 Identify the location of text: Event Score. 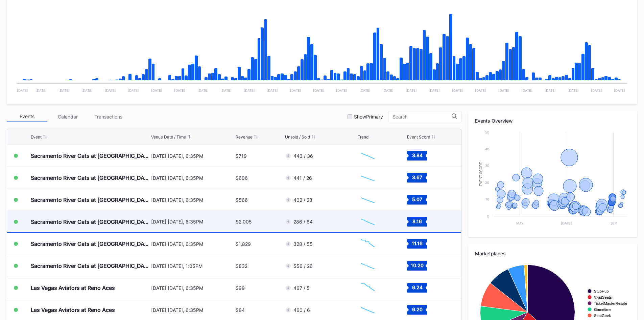
(481, 174).